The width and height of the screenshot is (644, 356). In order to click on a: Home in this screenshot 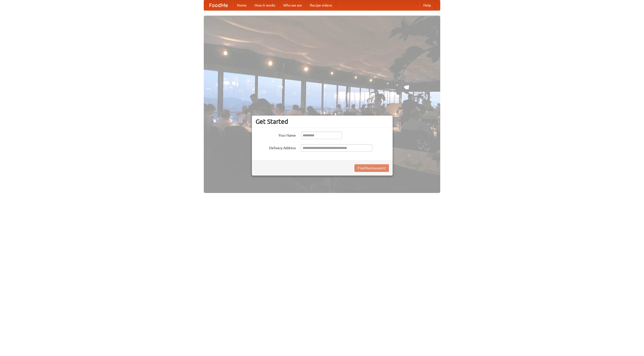, I will do `click(242, 5)`.